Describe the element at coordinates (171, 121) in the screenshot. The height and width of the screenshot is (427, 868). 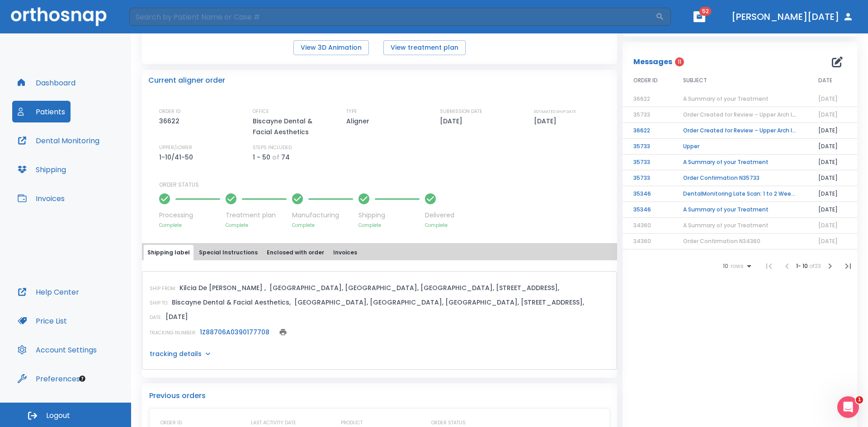
I see `p: 36622` at that location.